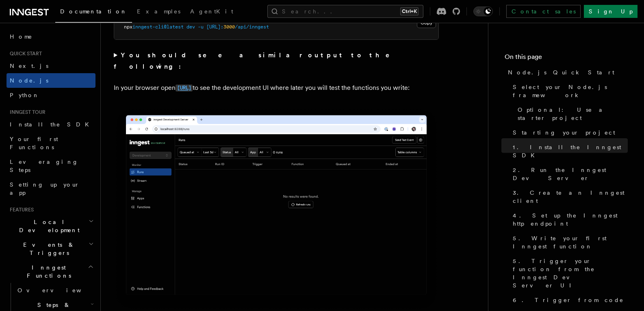  I want to click on a: Overview, so click(55, 291).